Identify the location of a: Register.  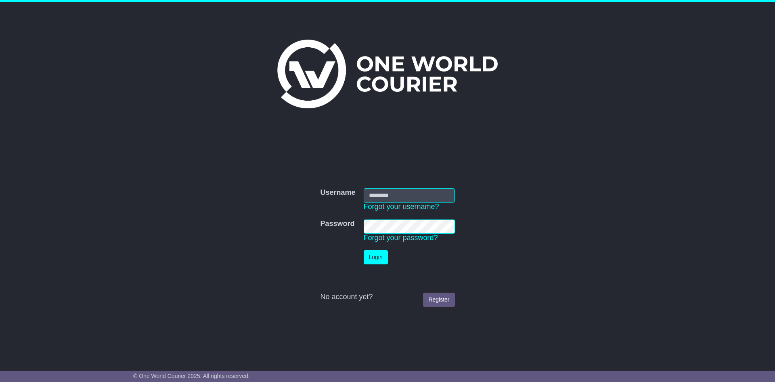
(439, 299).